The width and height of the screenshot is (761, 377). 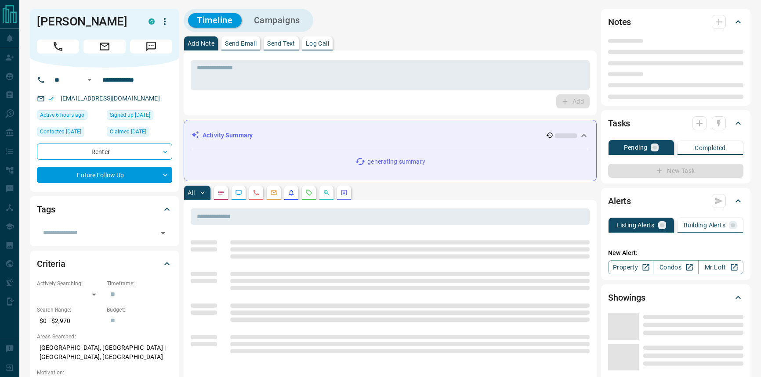 What do you see at coordinates (58, 47) in the screenshot?
I see `span: Call` at bounding box center [58, 47].